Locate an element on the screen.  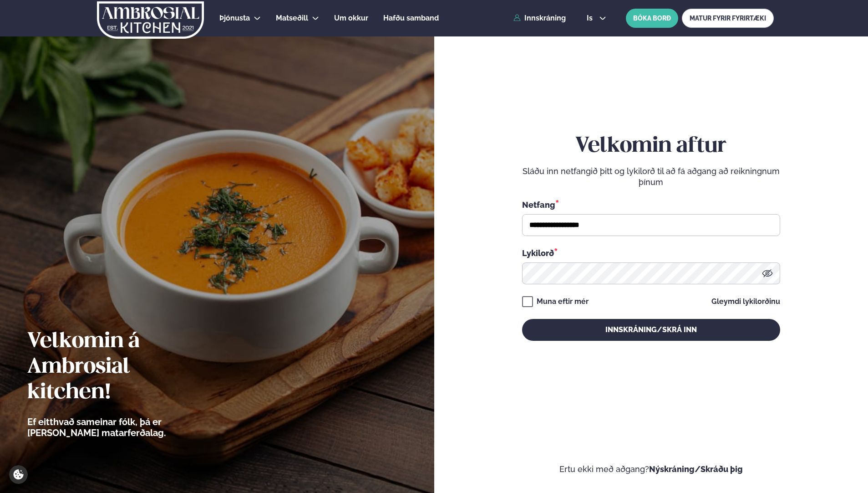
p: Ertu ekki með aðgang? is located at coordinates (651, 469).